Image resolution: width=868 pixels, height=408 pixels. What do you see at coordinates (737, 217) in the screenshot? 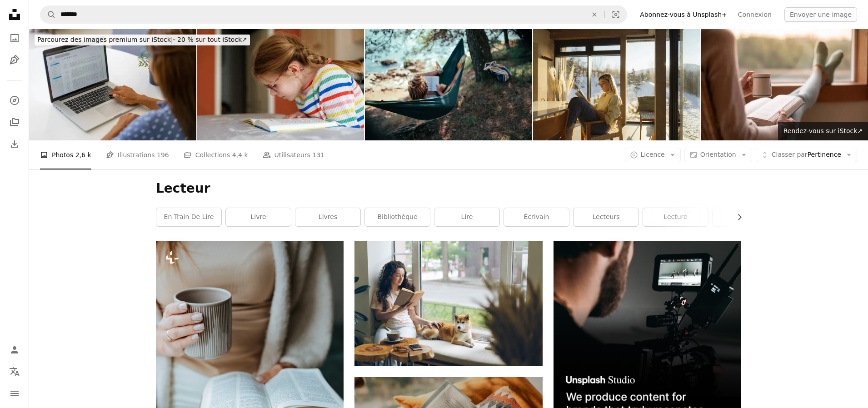
I see `button: faire défiler la liste vers la droite` at bounding box center [737, 217].